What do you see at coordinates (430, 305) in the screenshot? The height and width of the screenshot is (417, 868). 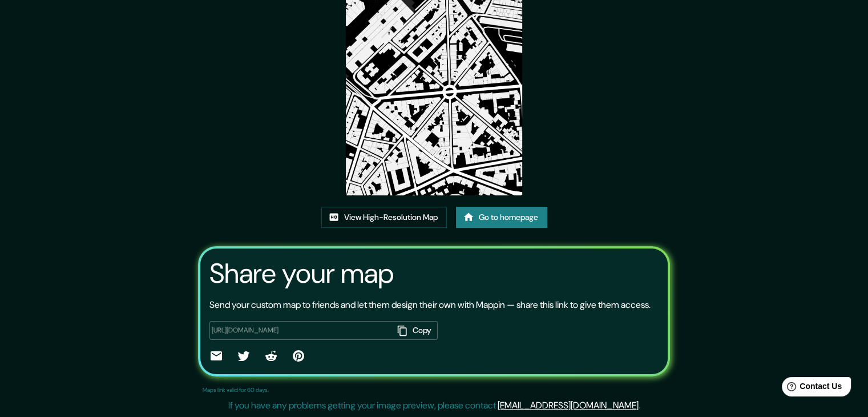 I see `p: Send your custom map to friends and let them design their own with Mappin — share this link to gi...` at bounding box center [430, 305].